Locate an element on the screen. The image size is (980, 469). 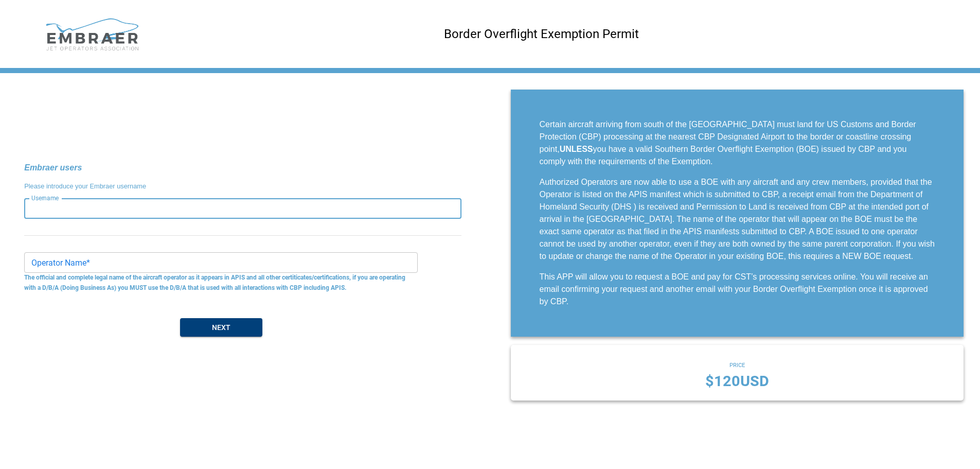
span: The official and complete legal name of the aircraft operator as it appears in APIS and all other... is located at coordinates (214, 283).